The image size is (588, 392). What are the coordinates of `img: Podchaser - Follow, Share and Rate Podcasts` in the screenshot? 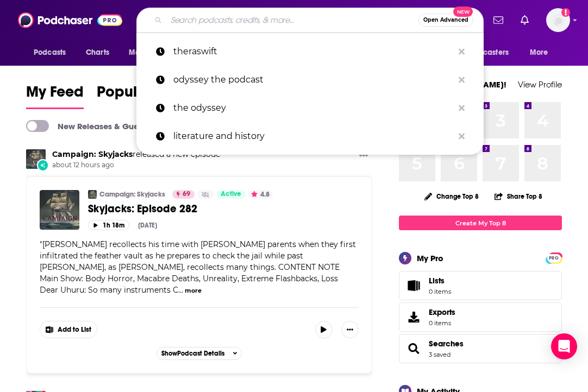 It's located at (70, 20).